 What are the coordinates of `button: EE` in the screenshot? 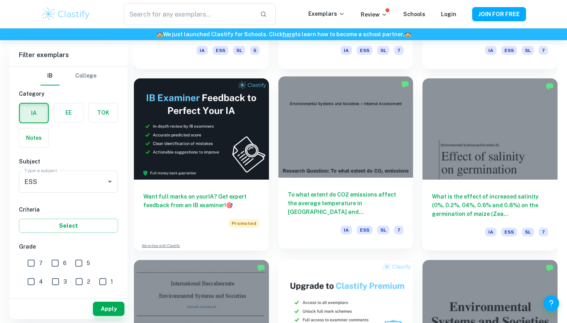 It's located at (69, 113).